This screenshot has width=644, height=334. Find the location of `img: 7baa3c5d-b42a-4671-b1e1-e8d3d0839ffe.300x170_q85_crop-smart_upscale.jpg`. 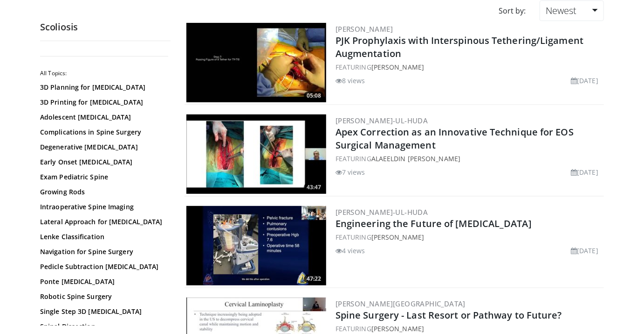

img: 7baa3c5d-b42a-4671-b1e1-e8d3d0839ffe.300x170_q85_crop-smart_upscale.jpg is located at coordinates (257, 155).